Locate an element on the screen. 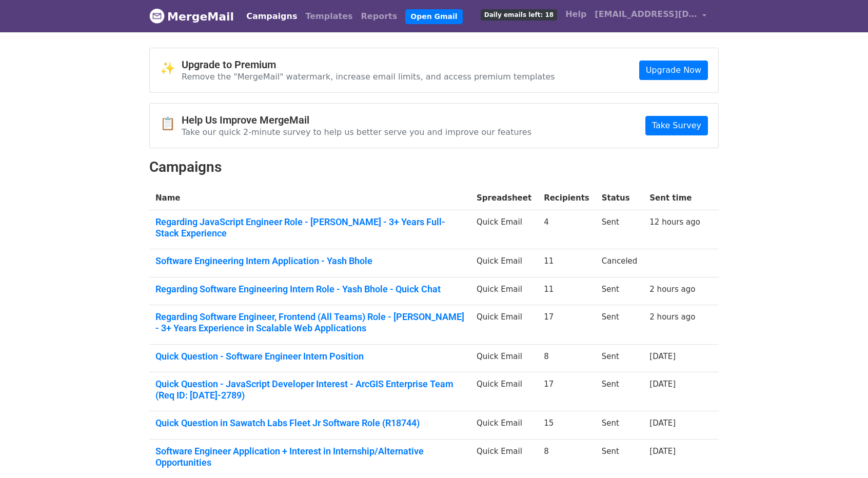  a: 12 hours ago is located at coordinates (675, 222).